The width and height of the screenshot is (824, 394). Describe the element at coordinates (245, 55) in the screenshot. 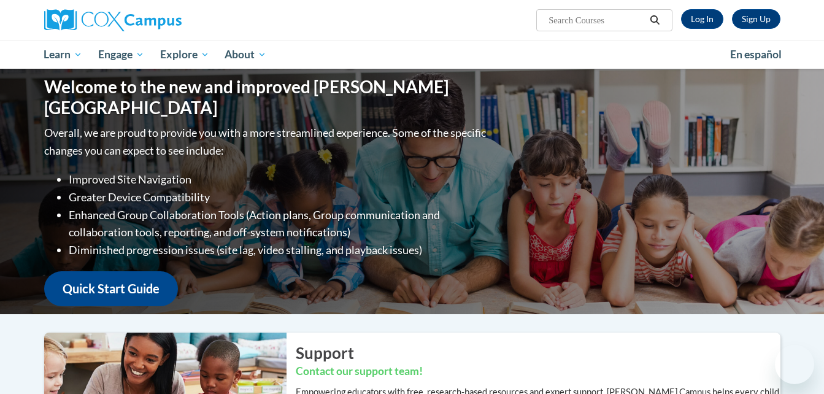

I see `span: About` at that location.